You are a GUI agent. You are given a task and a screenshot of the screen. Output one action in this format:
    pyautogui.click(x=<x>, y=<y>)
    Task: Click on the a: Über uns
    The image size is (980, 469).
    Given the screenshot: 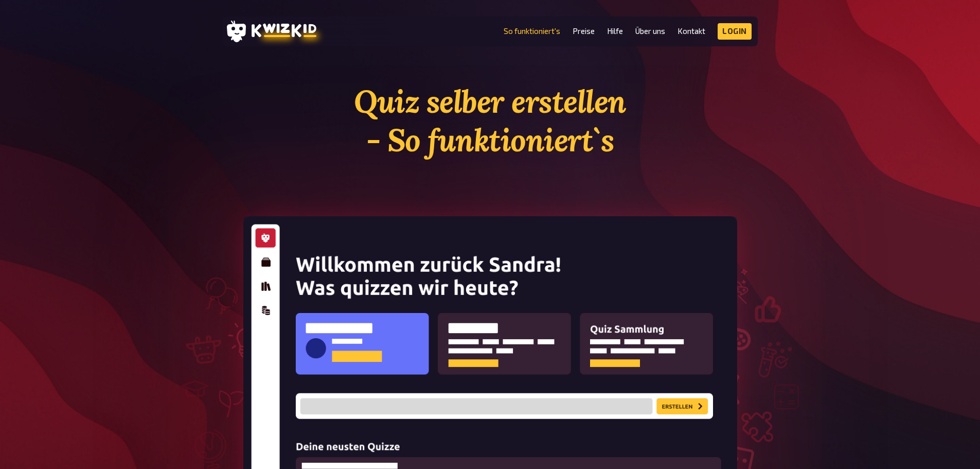 What is the action you would take?
    pyautogui.click(x=650, y=31)
    